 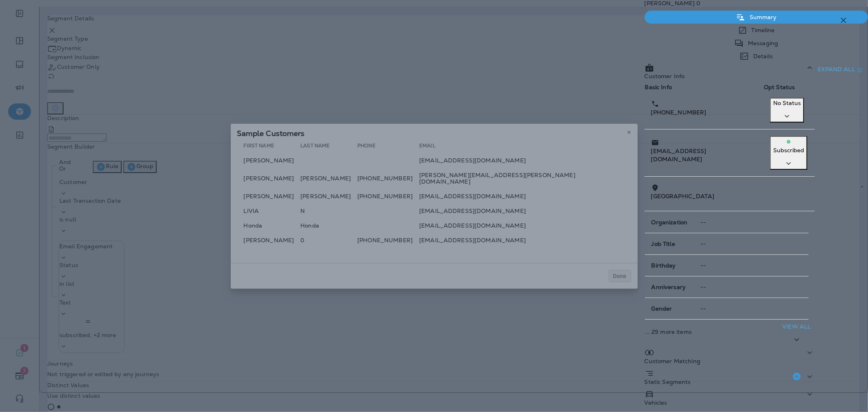 What do you see at coordinates (788, 151) in the screenshot?
I see `p: Subscribed` at bounding box center [788, 151].